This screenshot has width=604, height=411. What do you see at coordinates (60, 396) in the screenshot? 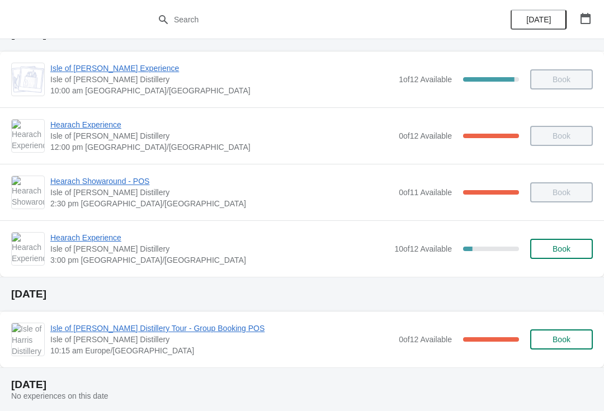
I see `span: No experiences on this date` at bounding box center [60, 396].